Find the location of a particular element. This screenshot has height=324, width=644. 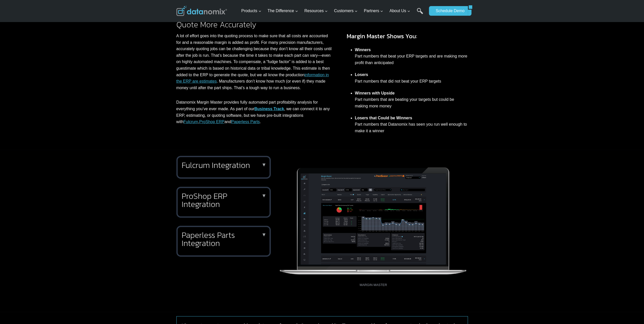

a: Fulcrum is located at coordinates (191, 122).